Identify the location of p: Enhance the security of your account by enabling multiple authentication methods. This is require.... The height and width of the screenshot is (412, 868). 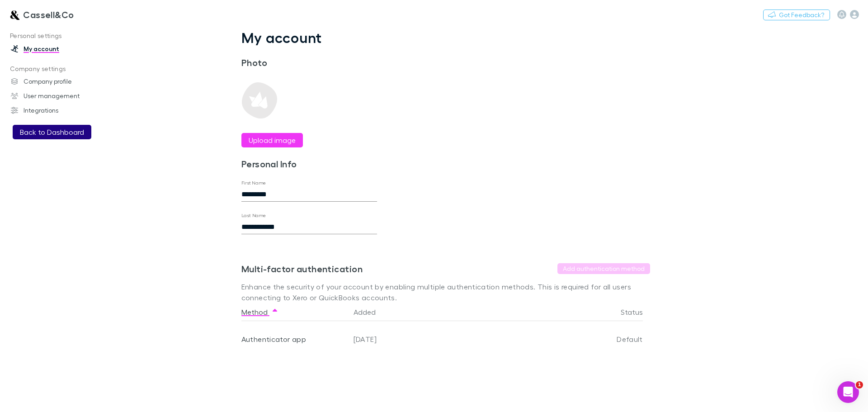
(445, 292).